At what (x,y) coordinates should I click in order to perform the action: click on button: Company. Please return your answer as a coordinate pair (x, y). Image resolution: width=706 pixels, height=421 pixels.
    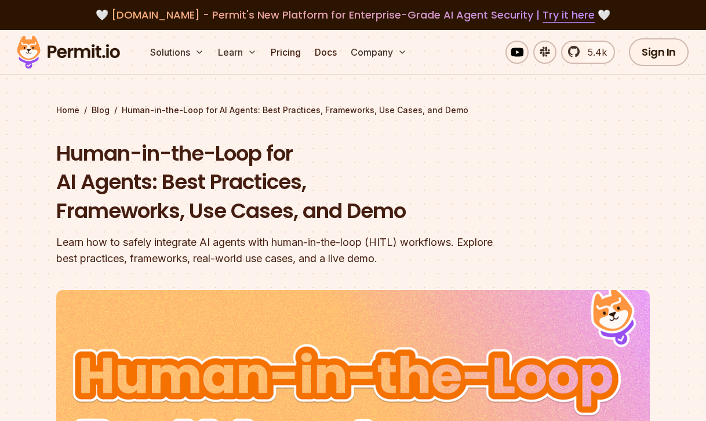
    Looking at the image, I should click on (378, 52).